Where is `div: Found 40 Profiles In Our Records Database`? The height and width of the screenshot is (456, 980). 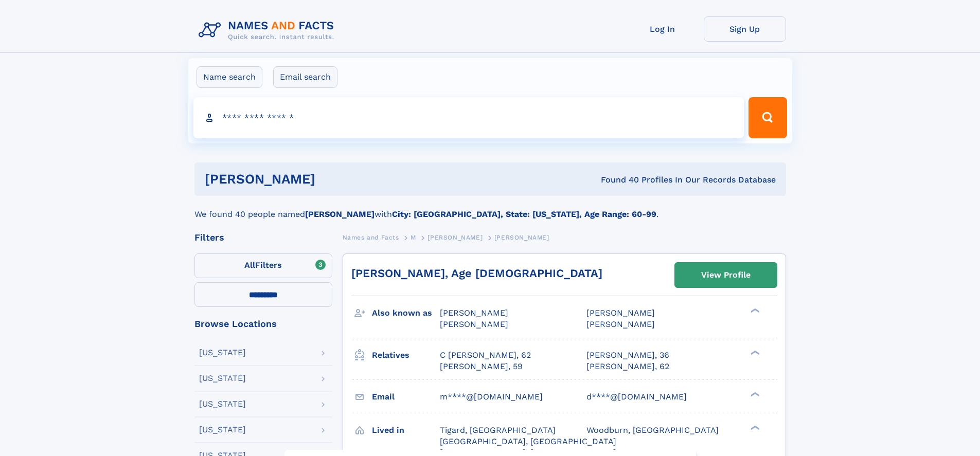
div: Found 40 Profiles In Our Records Database is located at coordinates (617, 180).